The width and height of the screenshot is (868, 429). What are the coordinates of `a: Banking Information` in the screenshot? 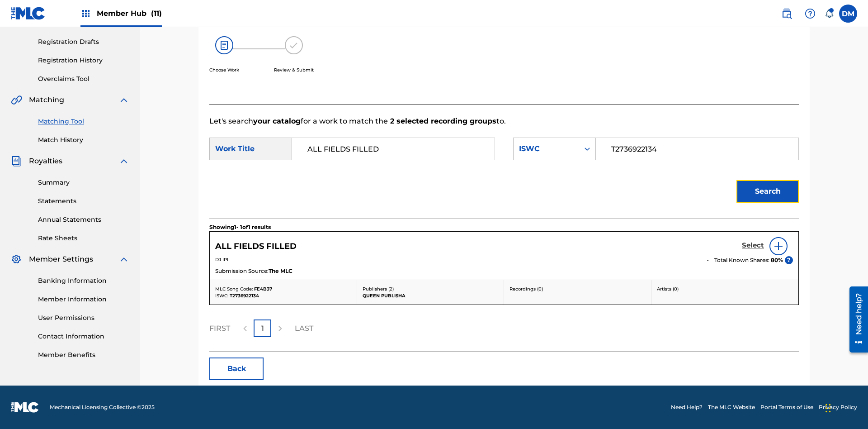 It's located at (84, 280).